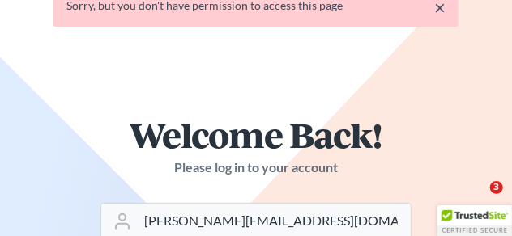 This screenshot has width=512, height=236. I want to click on span: 3, so click(496, 188).